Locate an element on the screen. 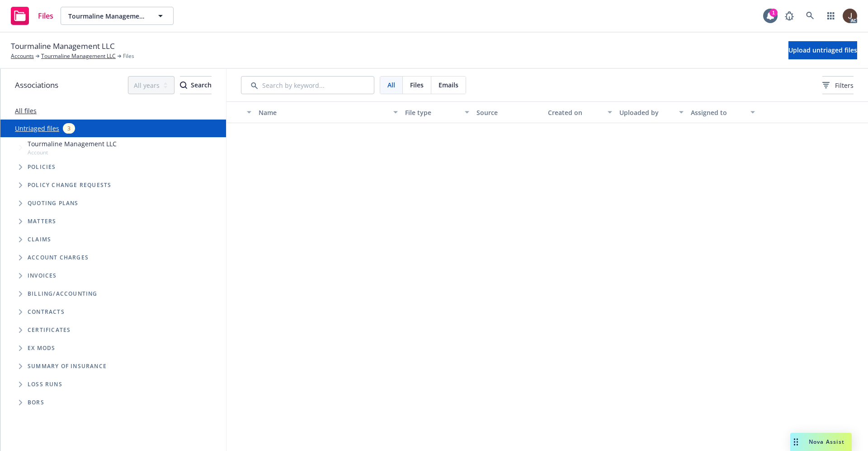 The height and width of the screenshot is (451, 868). span: Contracts is located at coordinates (46, 312).